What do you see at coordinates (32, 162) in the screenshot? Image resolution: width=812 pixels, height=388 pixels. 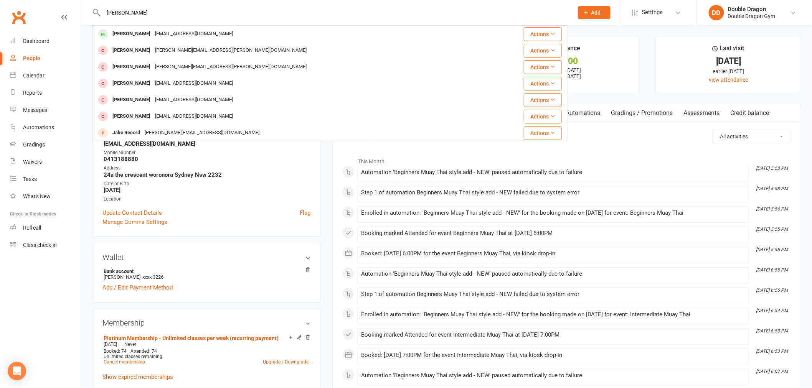 I see `div: Waivers` at bounding box center [32, 162].